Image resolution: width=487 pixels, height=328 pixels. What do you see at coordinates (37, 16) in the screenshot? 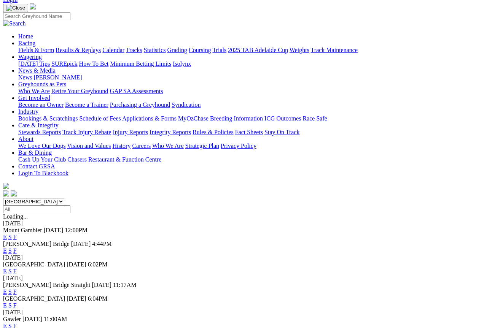
I see `input: Search` at bounding box center [37, 16].